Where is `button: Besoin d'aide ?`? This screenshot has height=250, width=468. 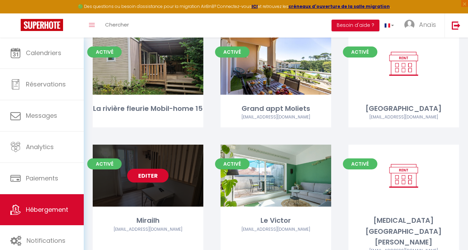 button: Besoin d'aide ? is located at coordinates (355, 26).